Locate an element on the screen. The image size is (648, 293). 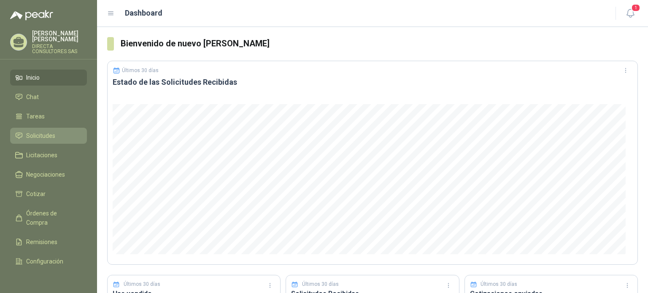
a: Solicitudes is located at coordinates (48, 136).